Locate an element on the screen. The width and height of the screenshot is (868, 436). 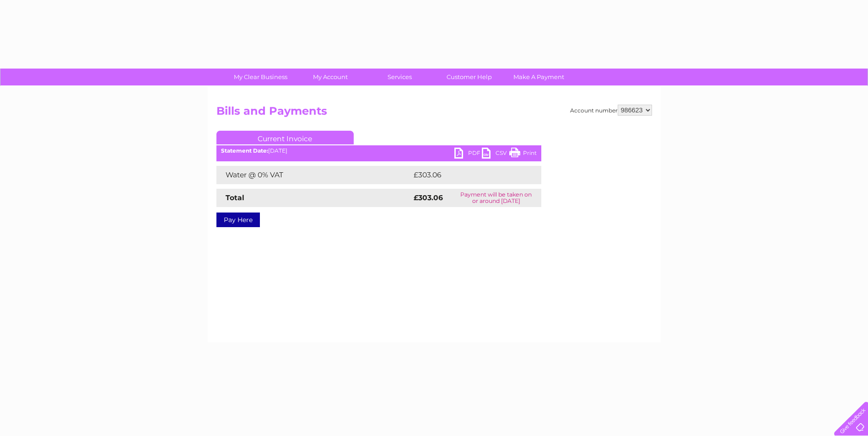
a: My Account is located at coordinates (330, 77).